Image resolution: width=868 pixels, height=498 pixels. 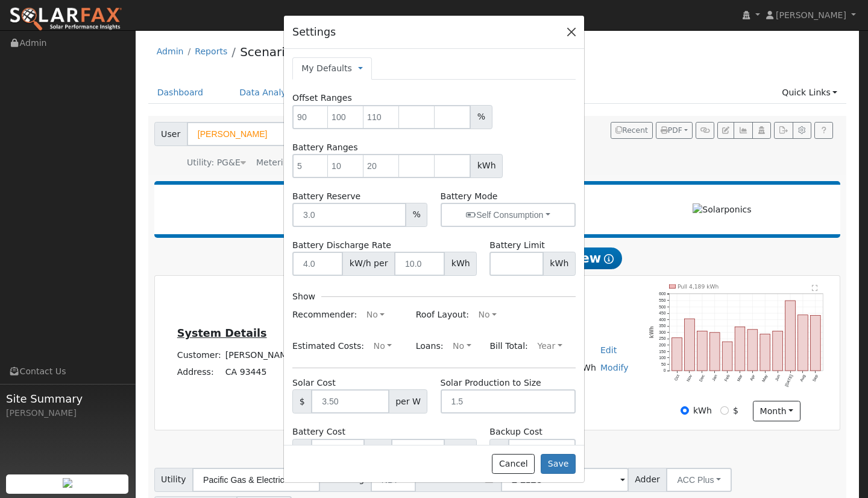 I want to click on input: 12000, so click(x=337, y=451).